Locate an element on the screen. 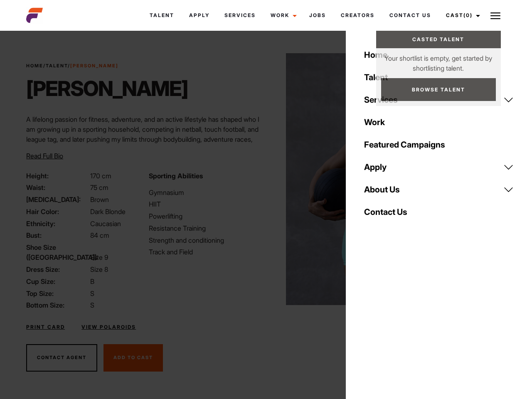 The width and height of the screenshot is (532, 399). span: Cup Size: is located at coordinates (57, 281).